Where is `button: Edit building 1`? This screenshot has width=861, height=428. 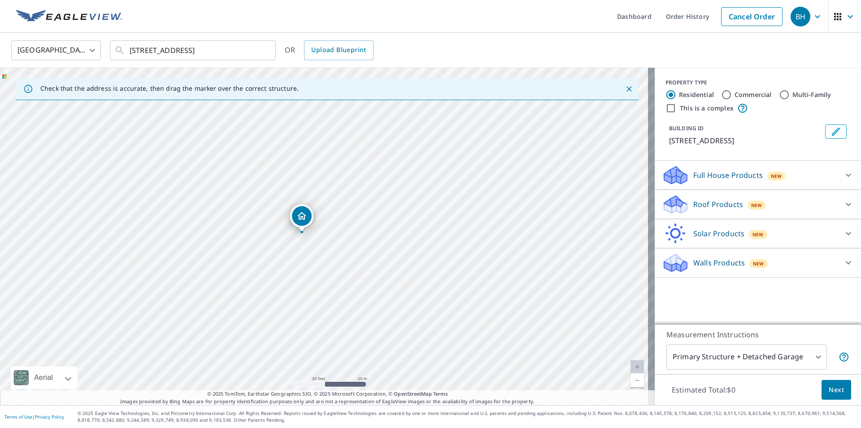 button: Edit building 1 is located at coordinates (836, 131).